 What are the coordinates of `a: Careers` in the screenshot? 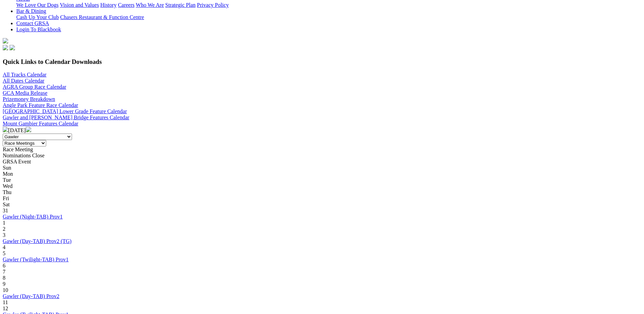 It's located at (126, 5).